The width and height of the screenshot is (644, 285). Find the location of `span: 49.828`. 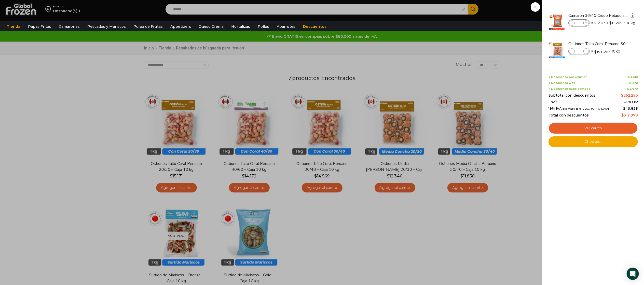

span: 49.828 is located at coordinates (631, 108).